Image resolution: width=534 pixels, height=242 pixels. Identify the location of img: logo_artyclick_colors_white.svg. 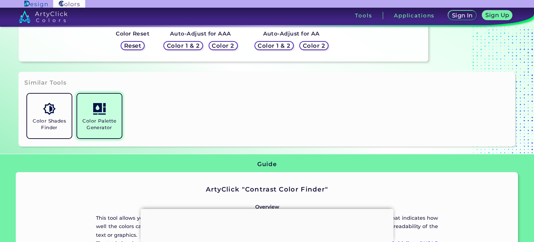
(43, 17).